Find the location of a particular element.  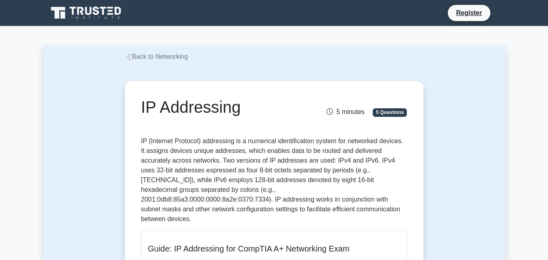

span: 5 minutes is located at coordinates (345, 111).